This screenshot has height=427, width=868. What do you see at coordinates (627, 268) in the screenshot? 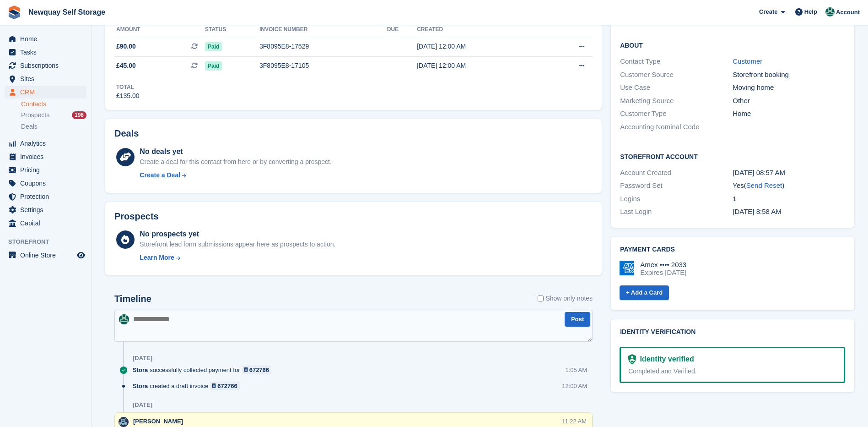
I see `img: Amex Logo` at bounding box center [627, 268].